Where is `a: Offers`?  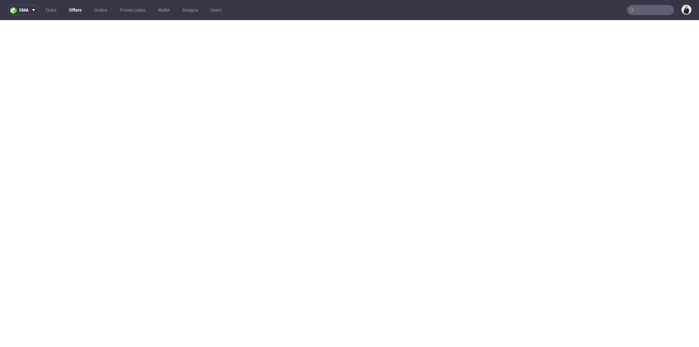 a: Offers is located at coordinates (75, 10).